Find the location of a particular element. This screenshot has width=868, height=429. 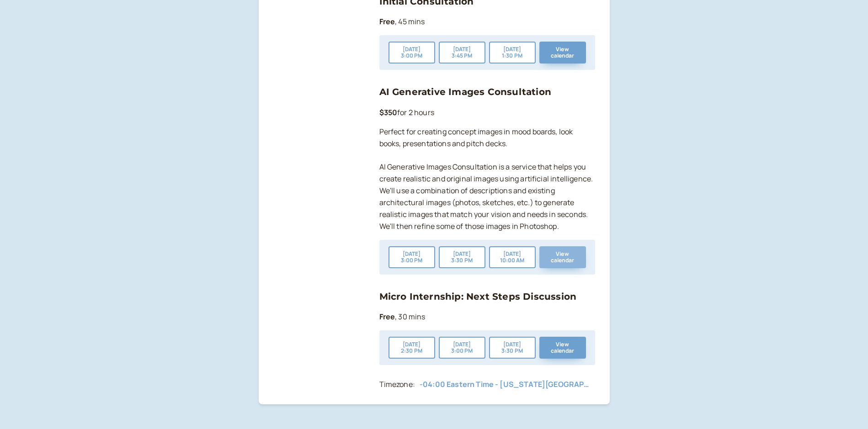

p: Perfect for creating concept images in mood boards, look books, presentations and pitch decks. AI... is located at coordinates (487, 179).